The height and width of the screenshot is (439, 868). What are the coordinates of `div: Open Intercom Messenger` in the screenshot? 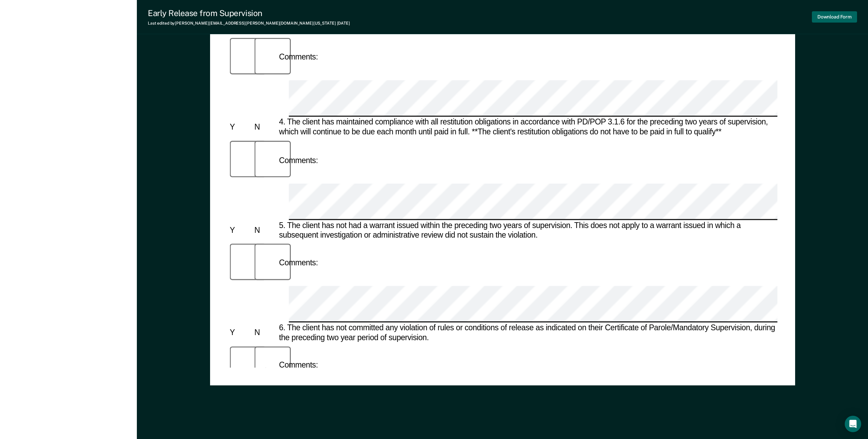 It's located at (853, 424).